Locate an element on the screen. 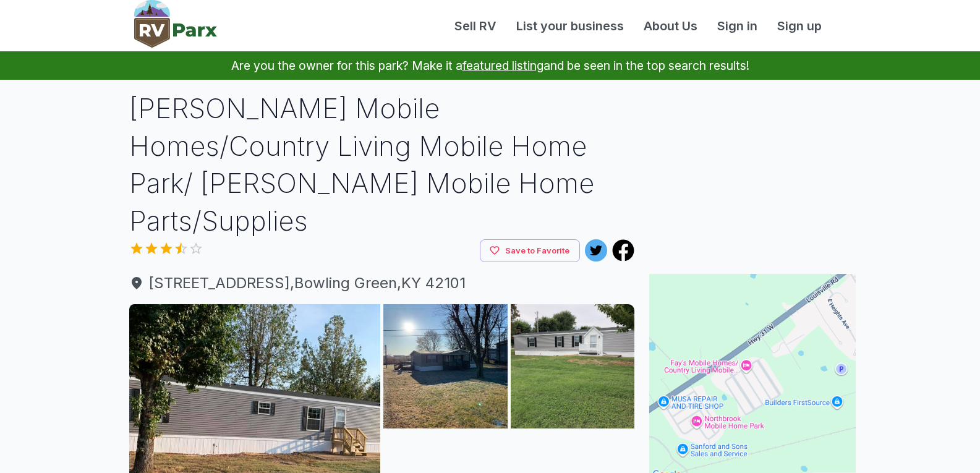 This screenshot has width=980, height=473. a: featured listing is located at coordinates (503, 65).